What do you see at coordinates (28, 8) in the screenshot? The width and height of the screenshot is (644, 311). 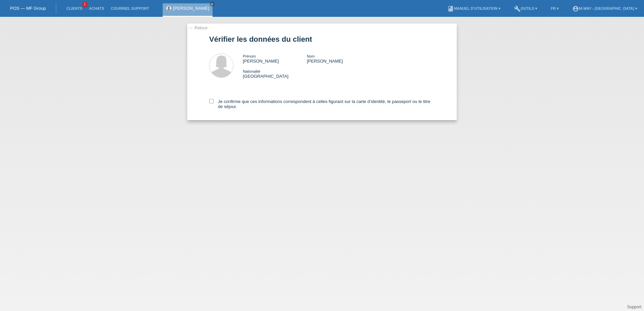 I see `a: POS — MF Group` at bounding box center [28, 8].